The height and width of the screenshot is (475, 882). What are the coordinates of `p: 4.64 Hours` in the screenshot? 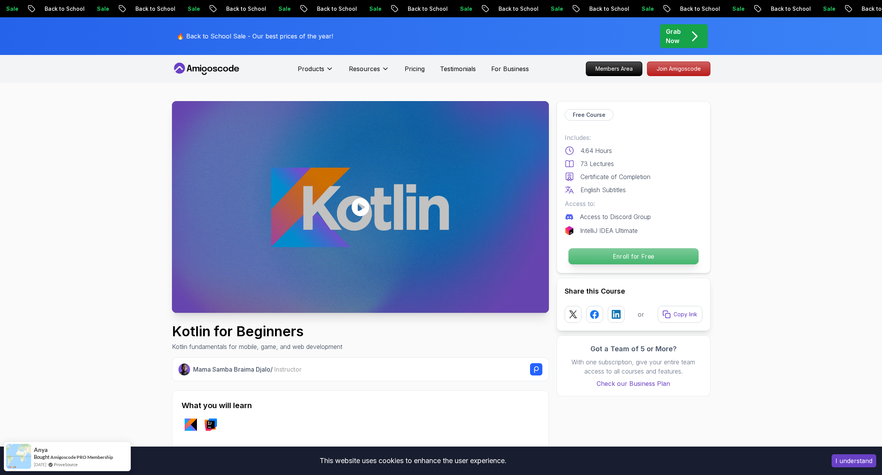 It's located at (596, 151).